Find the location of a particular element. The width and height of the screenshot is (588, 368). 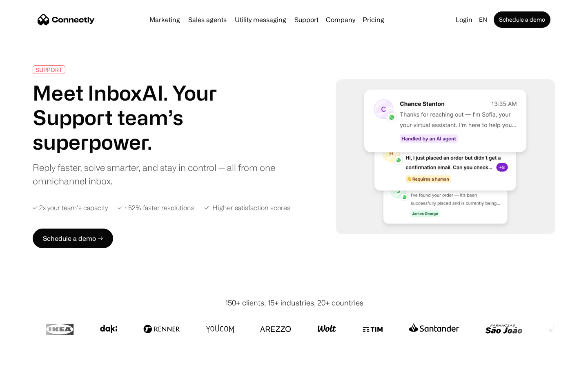

div: Company is located at coordinates (340, 19).